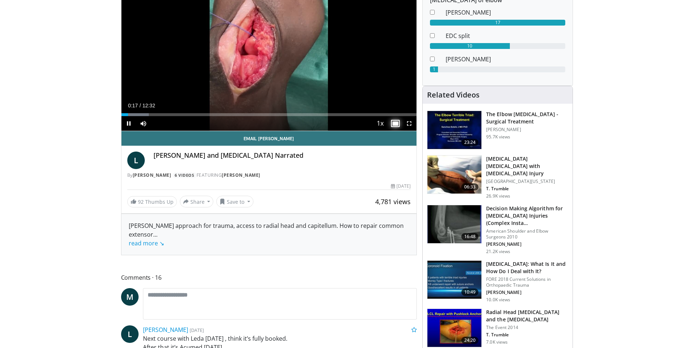 Image resolution: width=694 pixels, height=348 pixels. What do you see at coordinates (470, 142) in the screenshot?
I see `span: 23:24` at bounding box center [470, 142].